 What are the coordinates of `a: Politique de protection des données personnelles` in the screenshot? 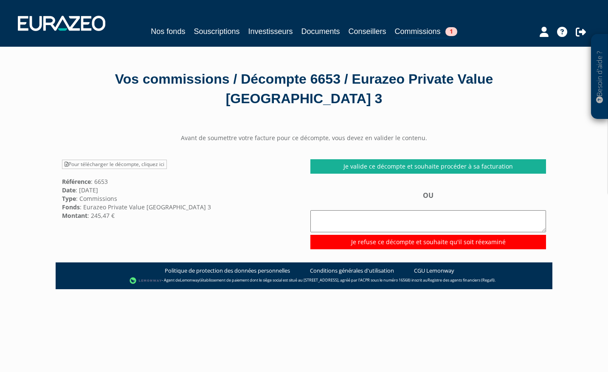 It's located at (227, 271).